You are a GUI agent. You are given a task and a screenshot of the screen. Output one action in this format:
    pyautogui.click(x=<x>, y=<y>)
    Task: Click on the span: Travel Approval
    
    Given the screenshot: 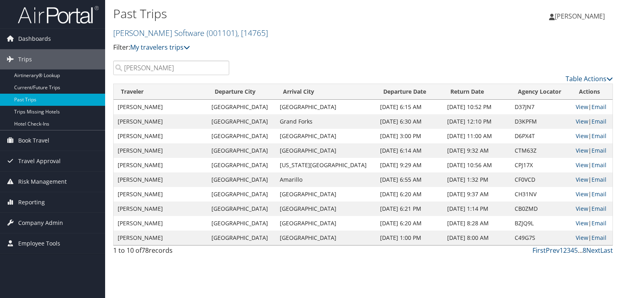 What is the action you would take?
    pyautogui.click(x=39, y=161)
    